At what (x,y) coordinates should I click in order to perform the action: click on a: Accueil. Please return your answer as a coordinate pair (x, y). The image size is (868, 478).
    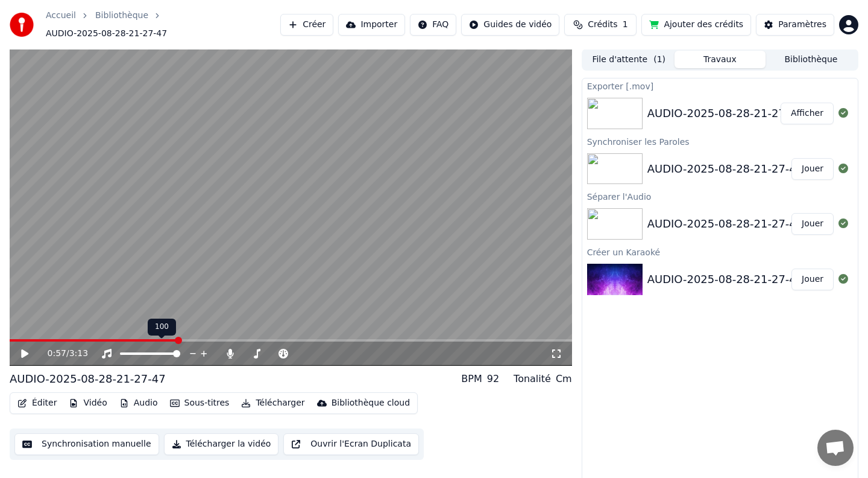
    Looking at the image, I should click on (61, 16).